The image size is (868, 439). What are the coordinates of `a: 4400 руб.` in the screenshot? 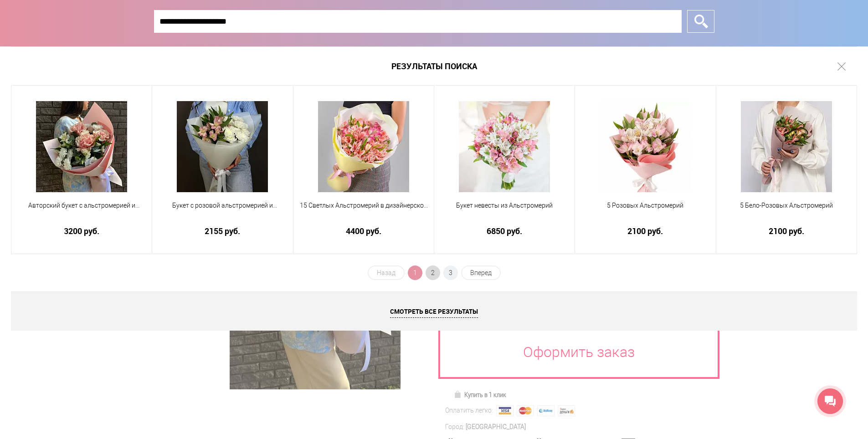 It's located at (364, 231).